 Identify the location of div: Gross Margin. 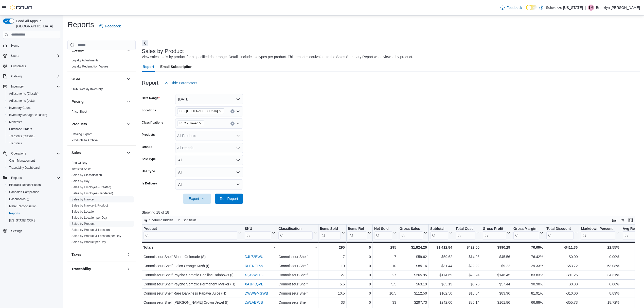
(526, 229).